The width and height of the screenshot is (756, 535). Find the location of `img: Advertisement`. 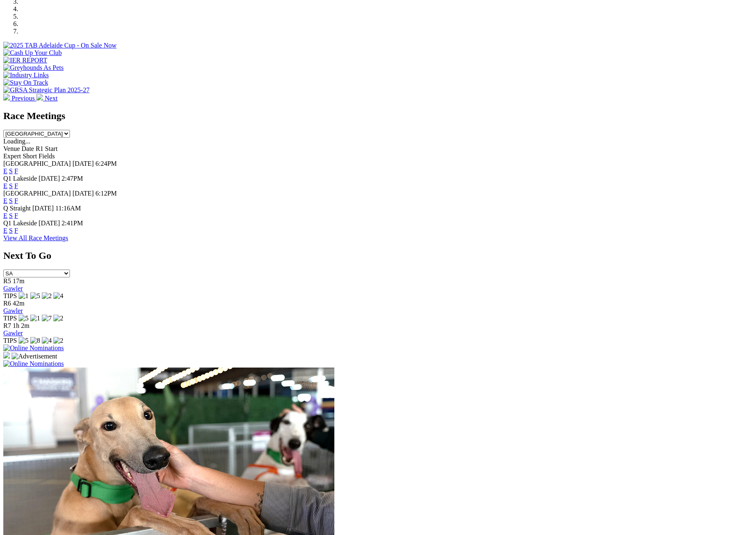

img: Advertisement is located at coordinates (34, 357).